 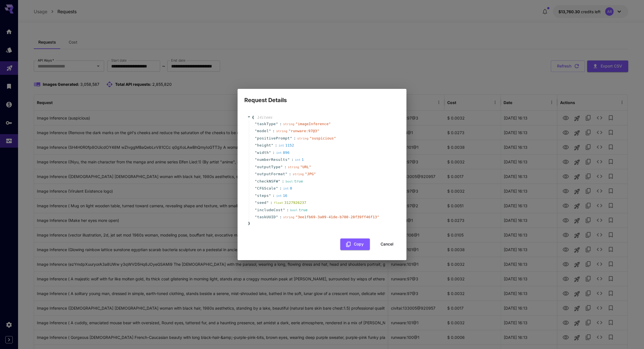 What do you see at coordinates (304, 131) in the screenshot?
I see `span: " runware:97@3 "` at bounding box center [304, 131].